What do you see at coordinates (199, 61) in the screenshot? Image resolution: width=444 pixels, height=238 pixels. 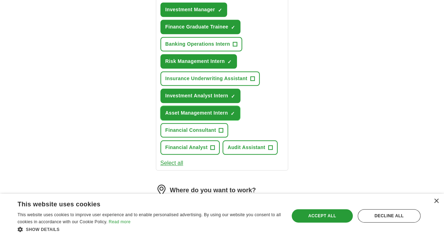 I see `button: Risk Management Intern✓` at bounding box center [199, 61].